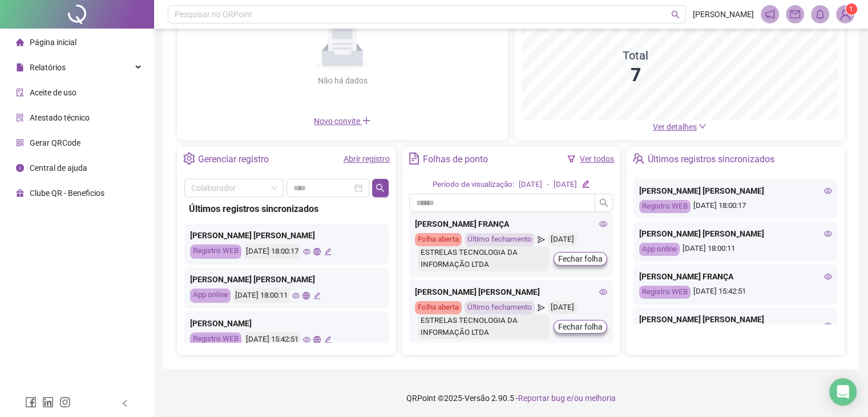  Describe the element at coordinates (343, 80) in the screenshot. I see `div: Não há dados` at that location.